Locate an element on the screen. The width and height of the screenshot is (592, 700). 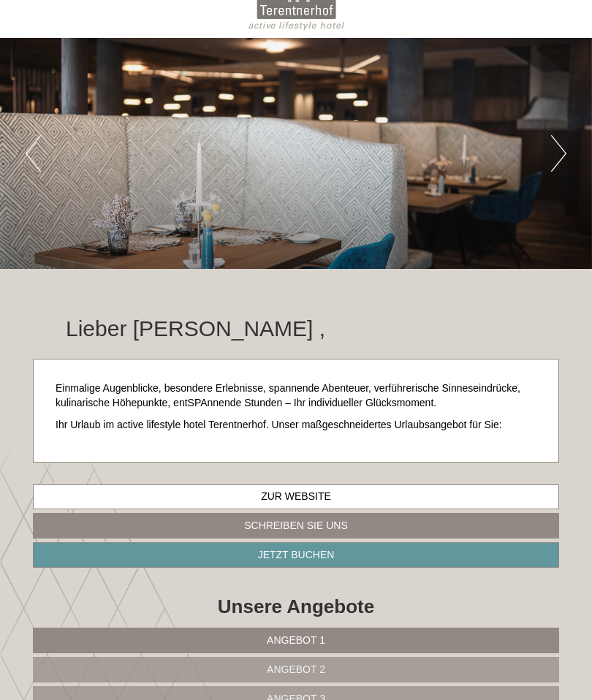
div: Unsere Angebote is located at coordinates (296, 606).